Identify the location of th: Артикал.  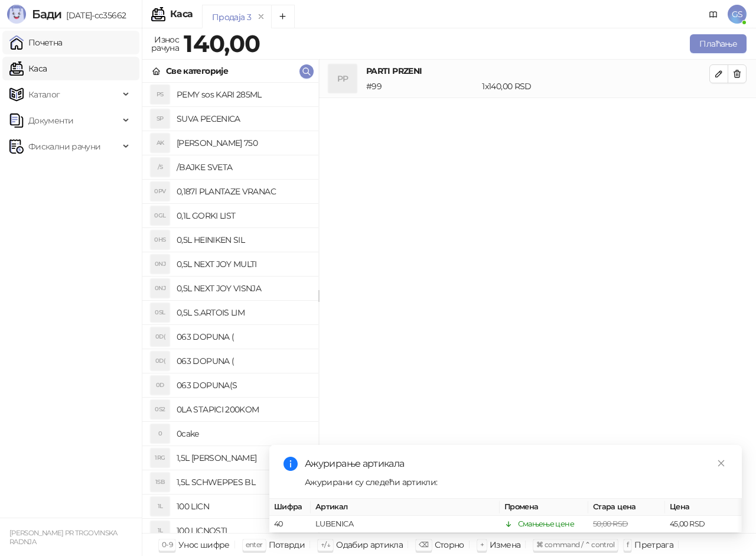
(406, 507).